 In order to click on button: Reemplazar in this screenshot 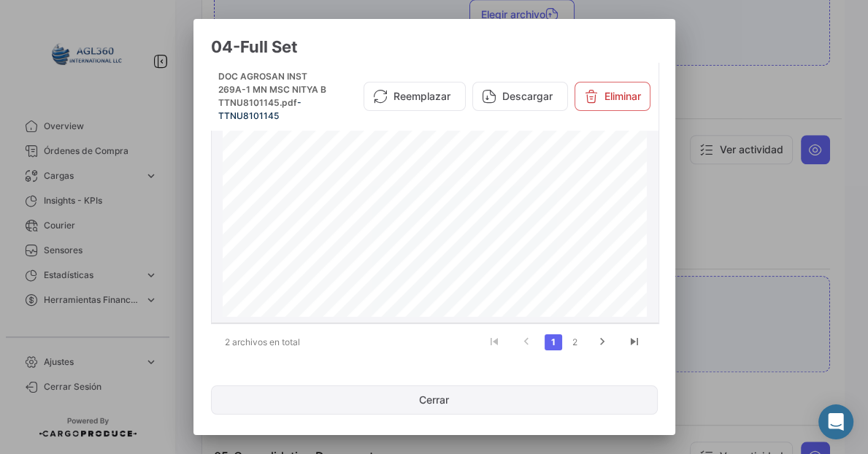, I will do `click(415, 96)`.